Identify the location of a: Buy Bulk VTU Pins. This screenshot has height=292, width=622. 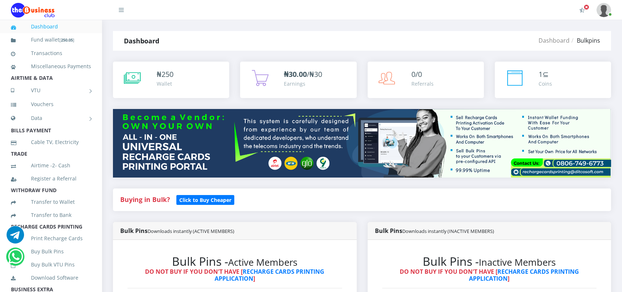
(51, 265).